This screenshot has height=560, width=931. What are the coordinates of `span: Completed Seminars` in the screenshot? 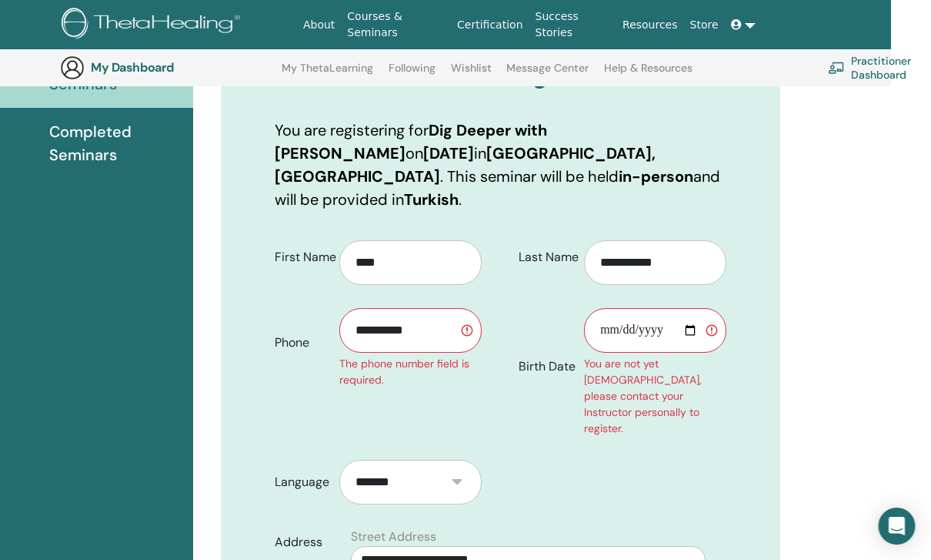 It's located at (116, 143).